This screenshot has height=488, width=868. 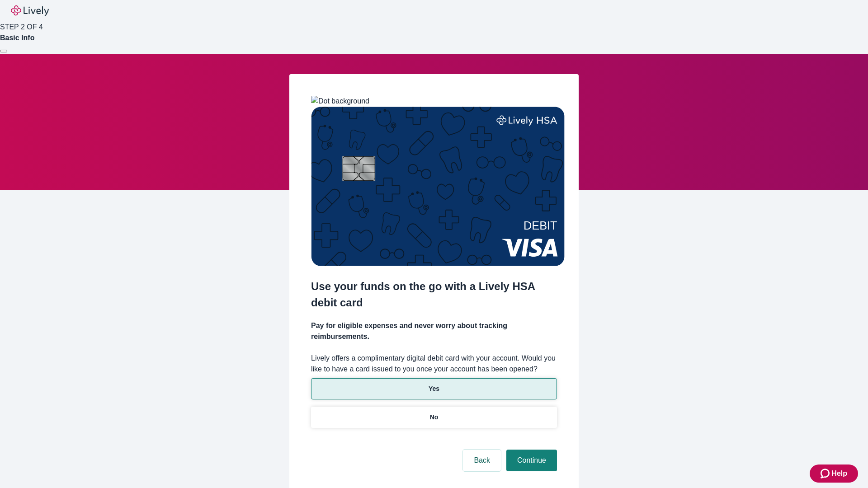 What do you see at coordinates (839, 473) in the screenshot?
I see `span: Help` at bounding box center [839, 473].